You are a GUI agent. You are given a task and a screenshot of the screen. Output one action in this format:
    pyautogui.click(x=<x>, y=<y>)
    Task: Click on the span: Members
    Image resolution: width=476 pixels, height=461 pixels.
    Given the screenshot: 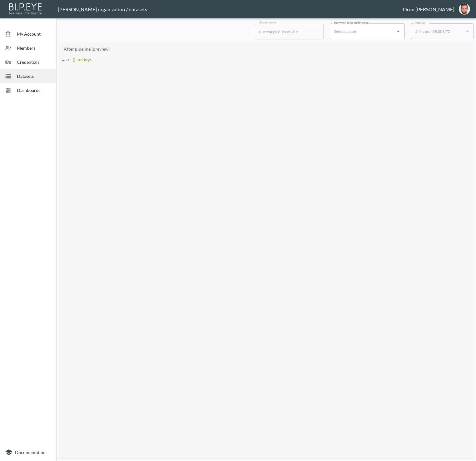 What is the action you would take?
    pyautogui.click(x=34, y=48)
    